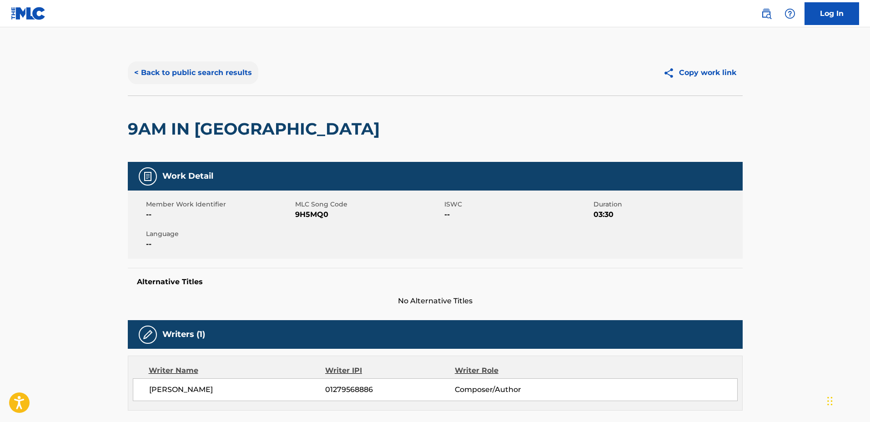 The height and width of the screenshot is (422, 870). Describe the element at coordinates (148, 176) in the screenshot. I see `img: Work Detail` at that location.